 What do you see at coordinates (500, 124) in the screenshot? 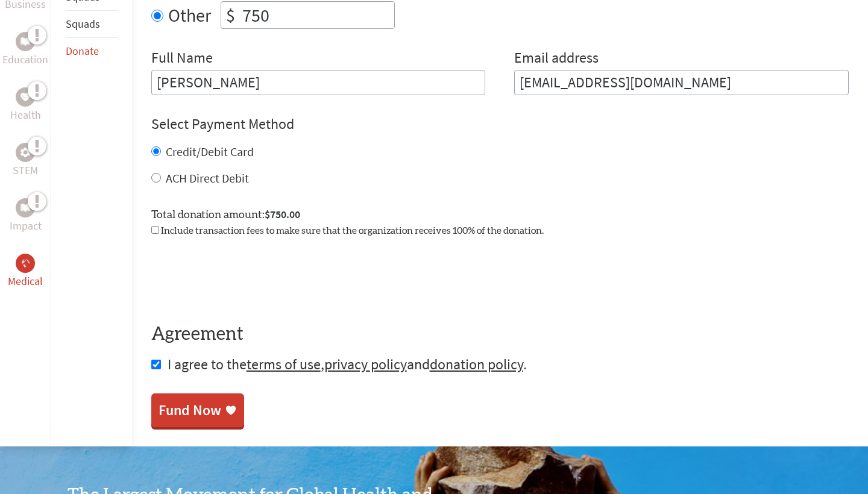
I see `h4: Select Payment Method` at bounding box center [500, 124].